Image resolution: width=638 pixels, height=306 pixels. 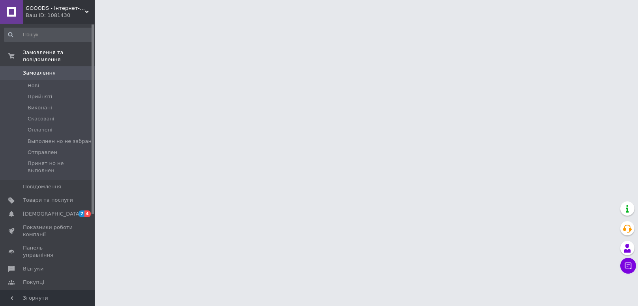 I want to click on span: Панель управління, so click(x=48, y=251).